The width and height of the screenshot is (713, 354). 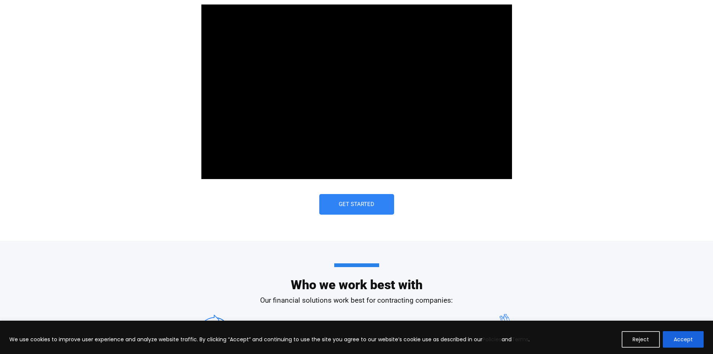 What do you see at coordinates (641, 339) in the screenshot?
I see `button: Reject` at bounding box center [641, 339].